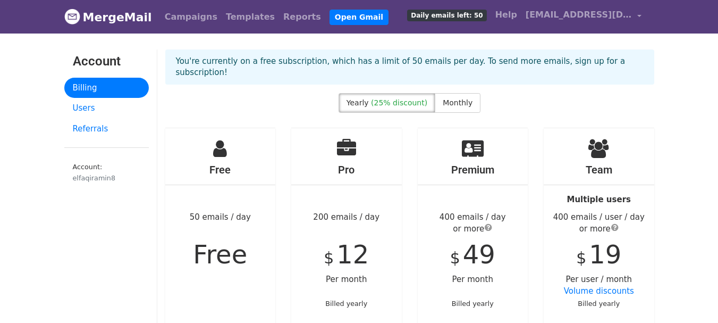 This screenshot has width=718, height=323. What do you see at coordinates (302, 17) in the screenshot?
I see `a: Reports` at bounding box center [302, 17].